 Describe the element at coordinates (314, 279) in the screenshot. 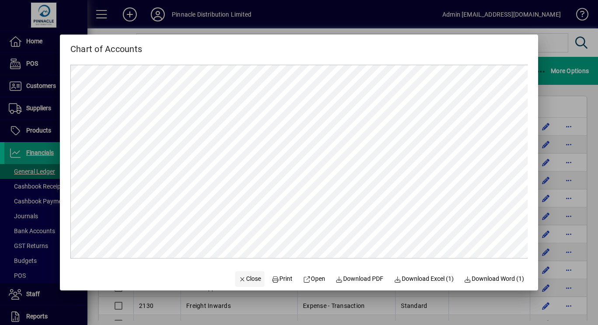

I see `span: Open` at that location.